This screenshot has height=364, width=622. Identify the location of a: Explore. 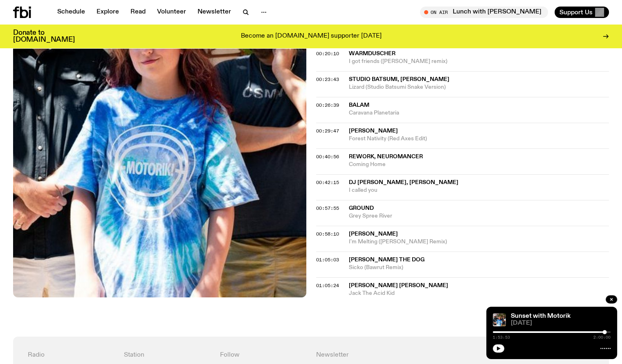
(108, 13).